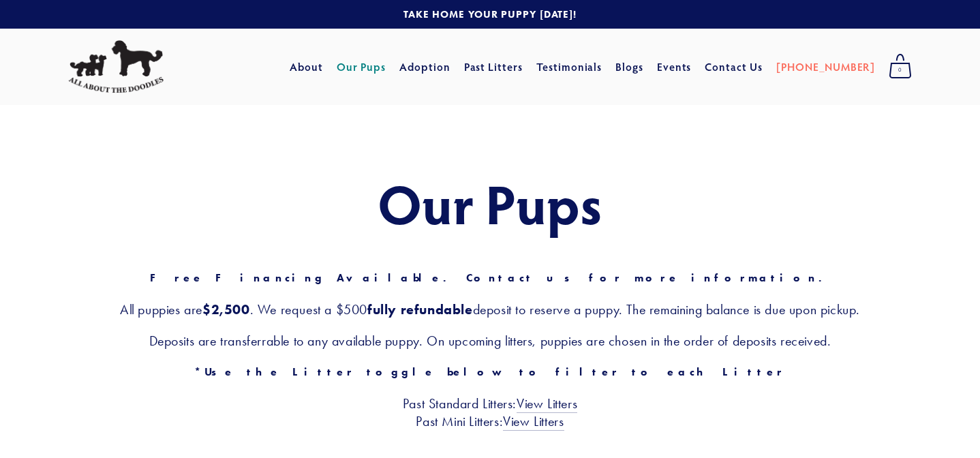  What do you see at coordinates (629, 67) in the screenshot?
I see `a: Blogs` at bounding box center [629, 67].